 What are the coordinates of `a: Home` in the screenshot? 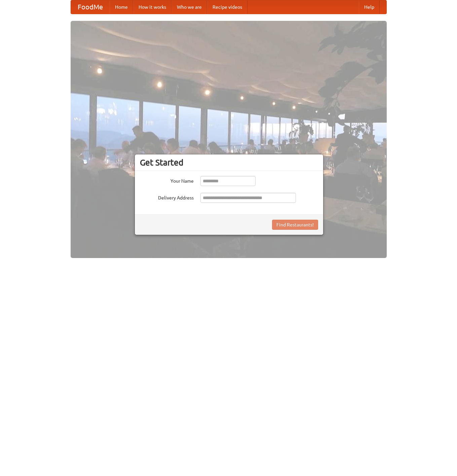 It's located at (121, 7).